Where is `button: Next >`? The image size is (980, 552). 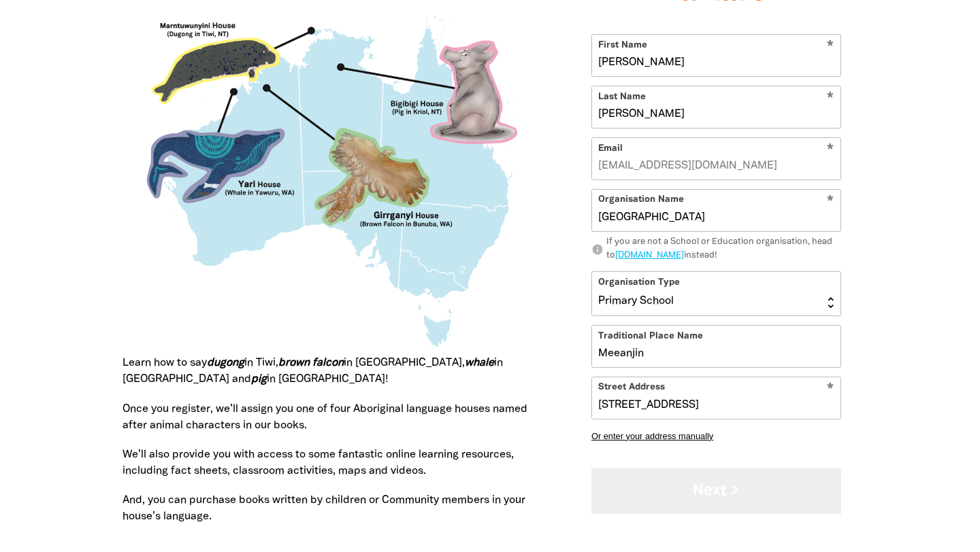 button: Next > is located at coordinates (716, 490).